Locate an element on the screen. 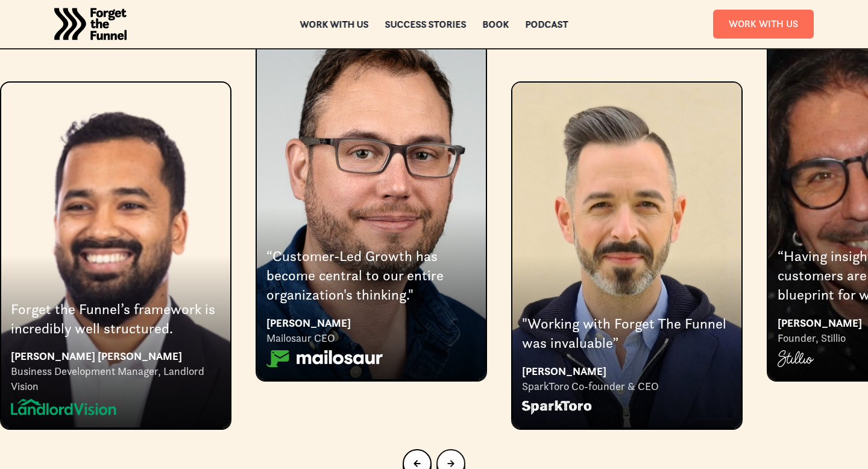 The width and height of the screenshot is (868, 469). div: 2 of 8 is located at coordinates (372, 207).